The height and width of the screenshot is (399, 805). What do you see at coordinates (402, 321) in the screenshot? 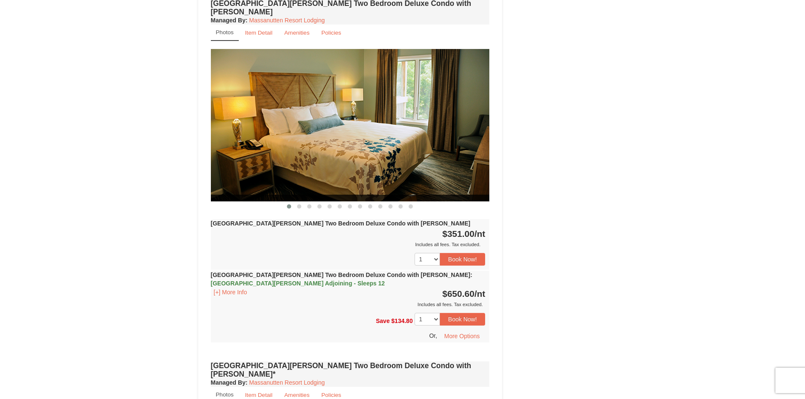
I see `span: $134.80` at bounding box center [402, 321].